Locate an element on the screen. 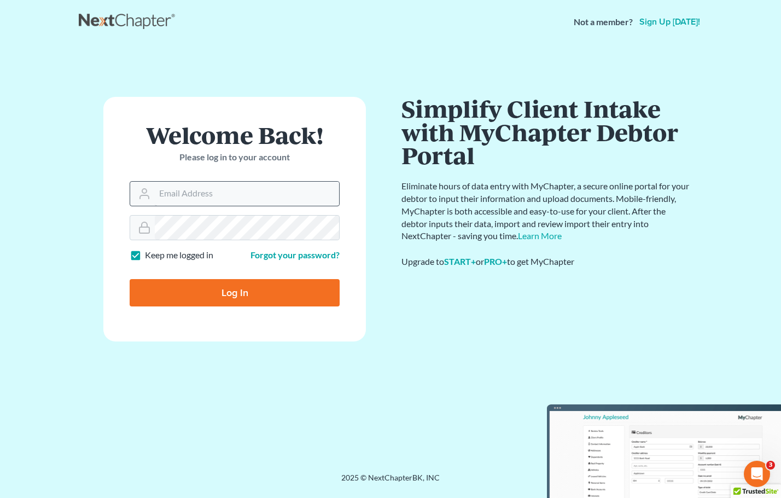 The image size is (781, 498). span: 3 is located at coordinates (771, 465).